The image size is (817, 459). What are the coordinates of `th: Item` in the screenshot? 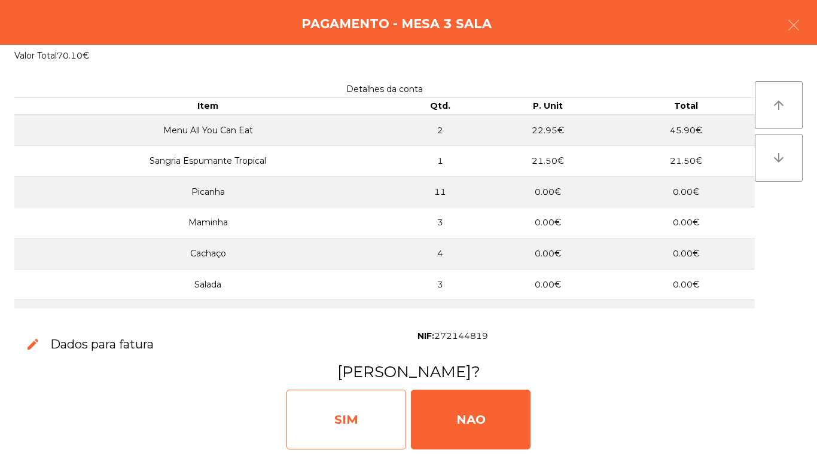 It's located at (207, 106).